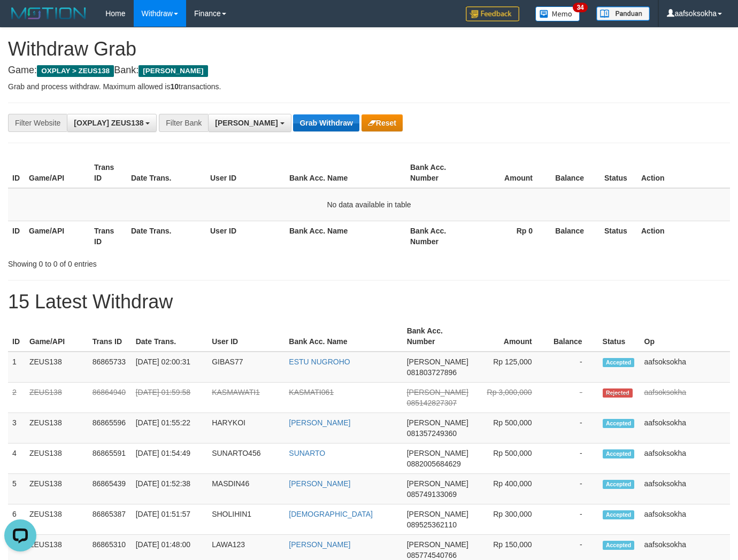 Image resolution: width=738 pixels, height=560 pixels. What do you see at coordinates (432, 555) in the screenshot?
I see `span: Copy 085774540766 to clipboard` at bounding box center [432, 555].